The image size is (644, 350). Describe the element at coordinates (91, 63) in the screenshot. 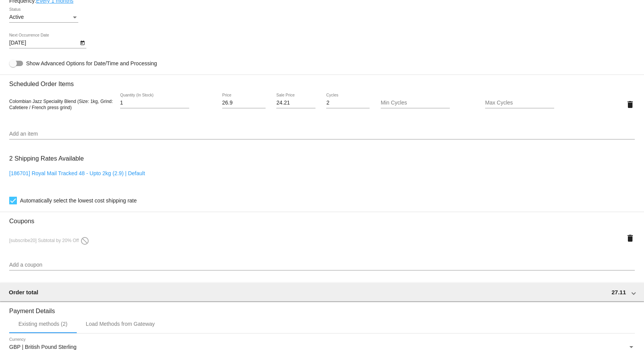

I see `span: Show Advanced Options for Date/Time and Processing` at that location.